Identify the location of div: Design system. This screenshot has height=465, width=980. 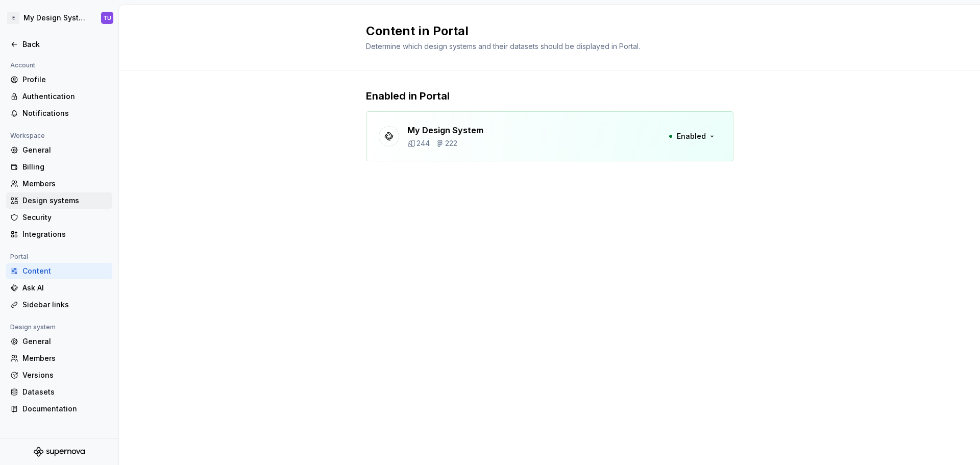
(32, 327).